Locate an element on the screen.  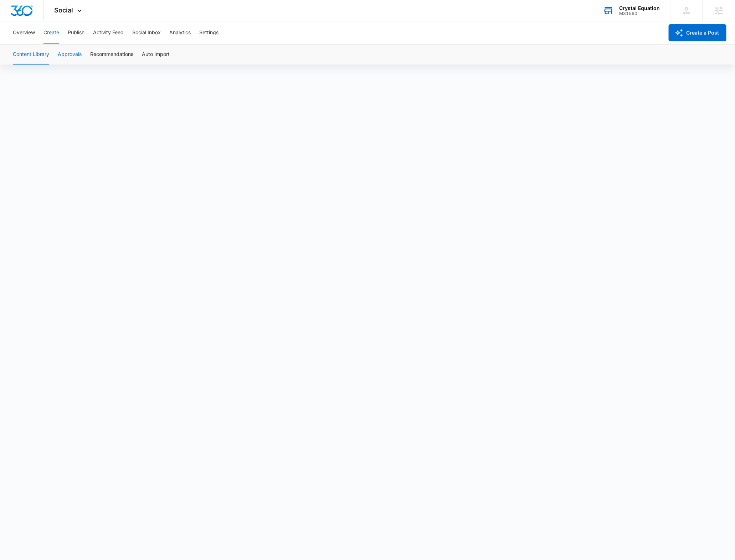
button: Recommendations is located at coordinates (112, 55).